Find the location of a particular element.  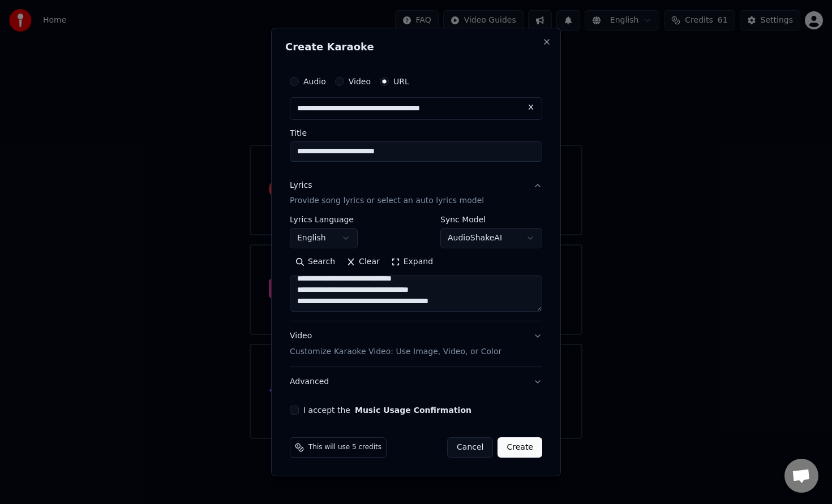

p: Provide song lyrics or select an auto lyrics model is located at coordinates (387, 202).